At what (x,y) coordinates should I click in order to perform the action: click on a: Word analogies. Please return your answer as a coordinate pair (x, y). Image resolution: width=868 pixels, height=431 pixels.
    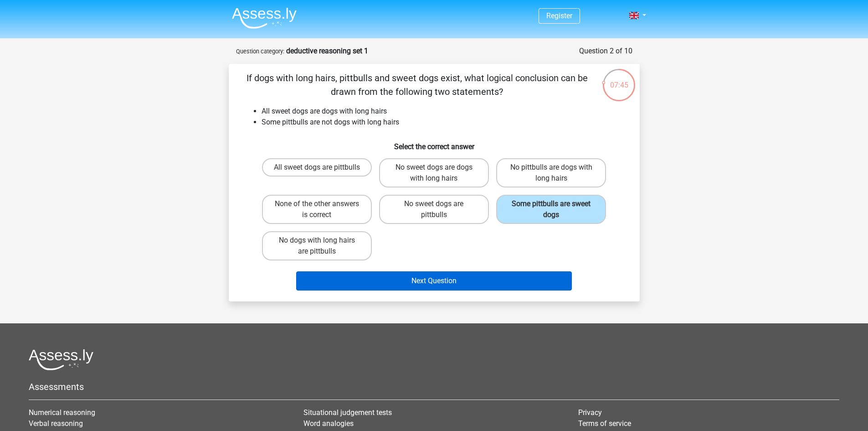
    Looking at the image, I should click on (329, 423).